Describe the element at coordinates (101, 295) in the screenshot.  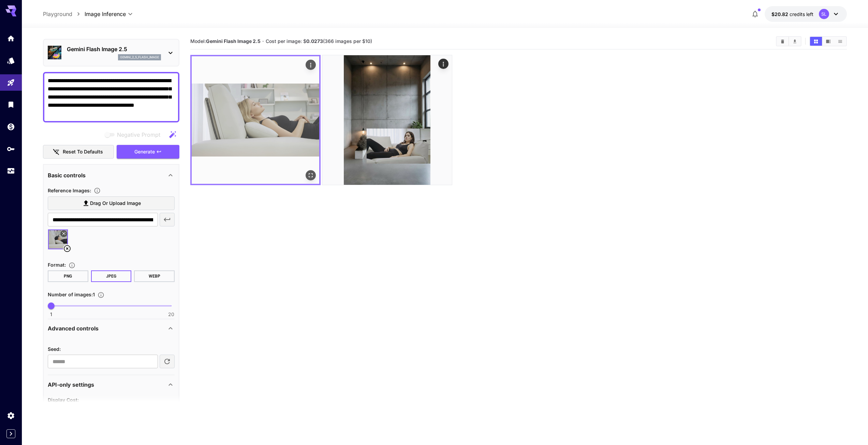
I see `button: Specify how many images to generate in a single request. Each image generation will be charged se...` at that location.